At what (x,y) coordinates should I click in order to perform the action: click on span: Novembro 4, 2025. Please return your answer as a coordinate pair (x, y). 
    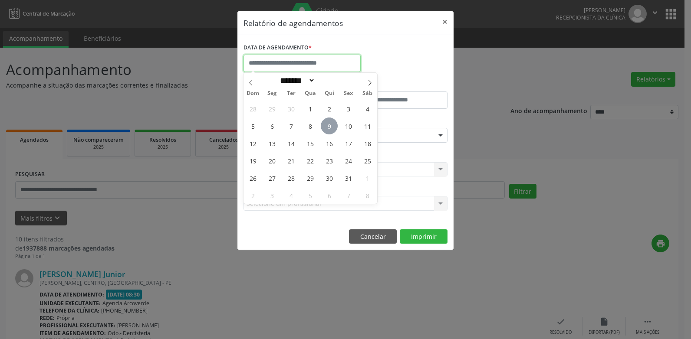
    Looking at the image, I should click on (291, 195).